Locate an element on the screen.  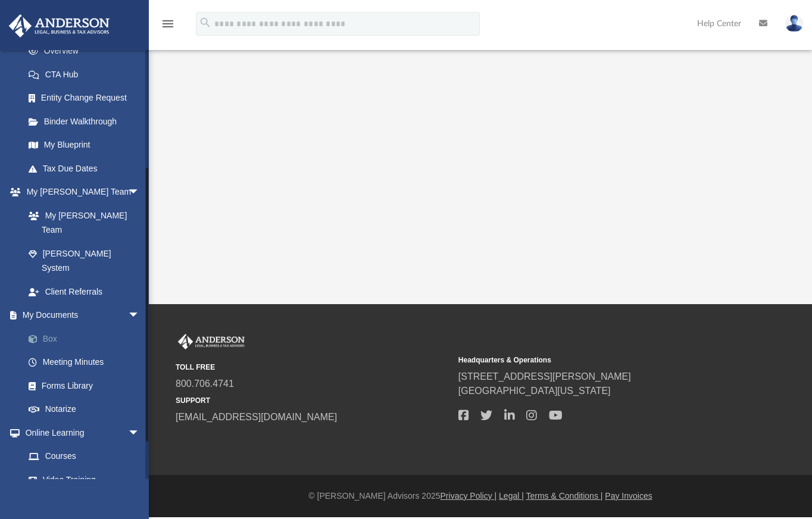
a: CTA Hub is located at coordinates (87, 75).